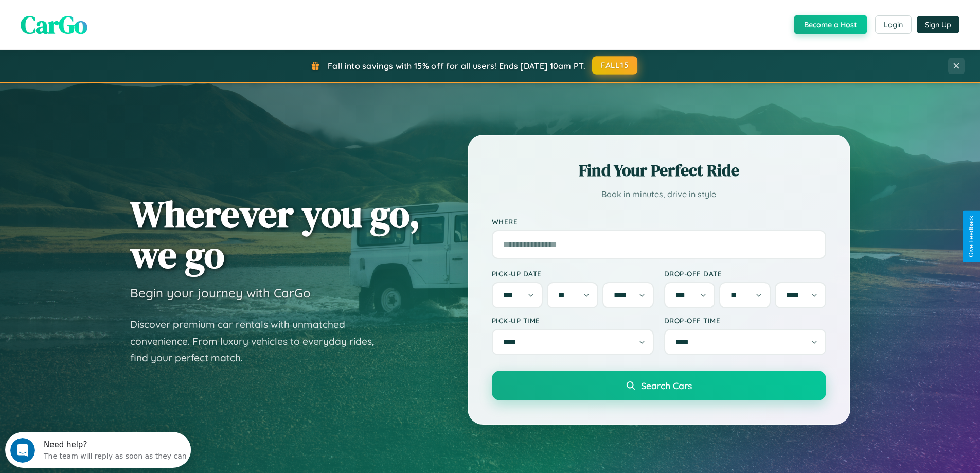  What do you see at coordinates (659, 386) in the screenshot?
I see `button: Search Cars` at bounding box center [659, 386].